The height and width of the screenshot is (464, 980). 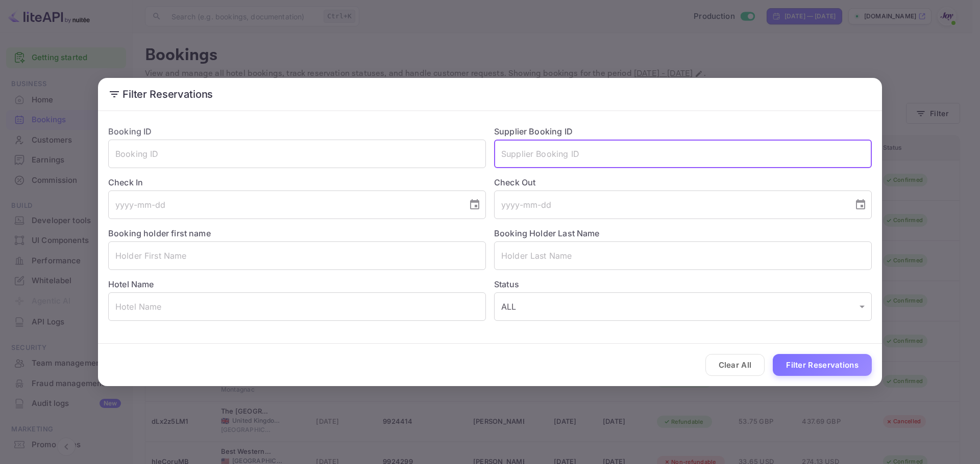 I want to click on label: Status, so click(x=683, y=284).